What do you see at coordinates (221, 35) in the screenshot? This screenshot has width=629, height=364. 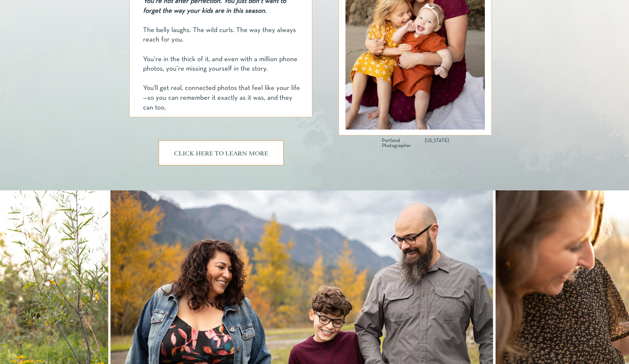 I see `div: The belly laughs. The wild curls. The way they always reach for you.` at bounding box center [221, 35].